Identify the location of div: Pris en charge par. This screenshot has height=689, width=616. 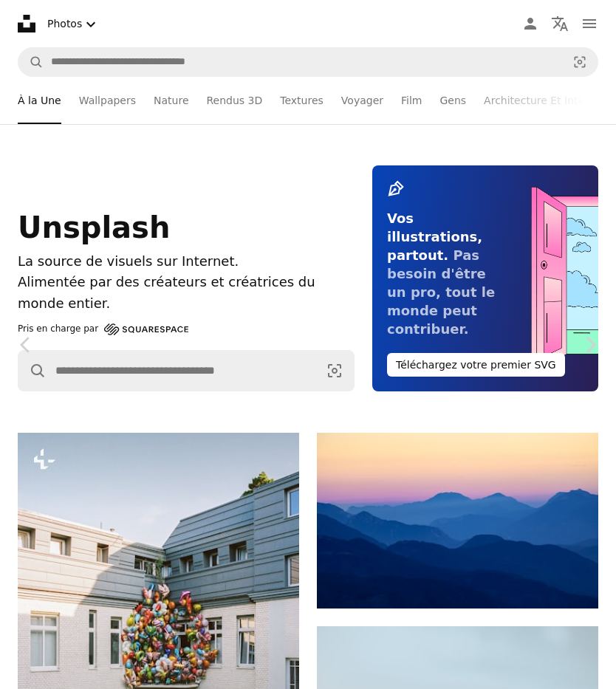
(103, 329).